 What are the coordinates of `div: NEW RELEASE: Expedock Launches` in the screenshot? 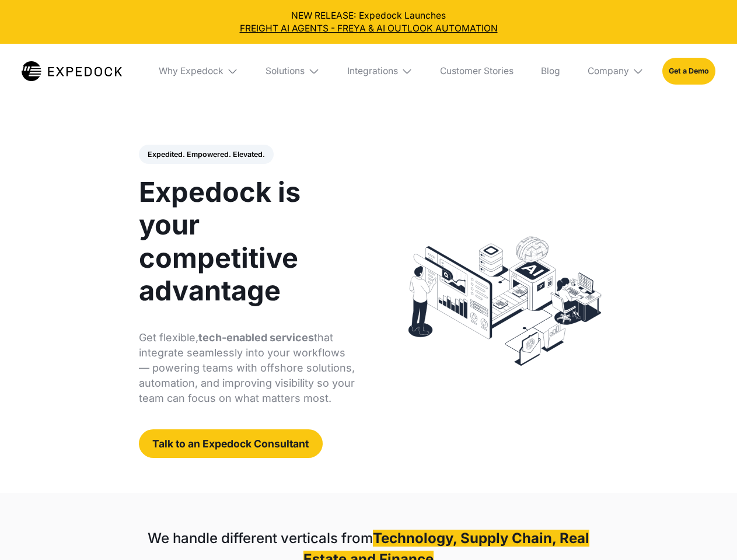 It's located at (369, 22).